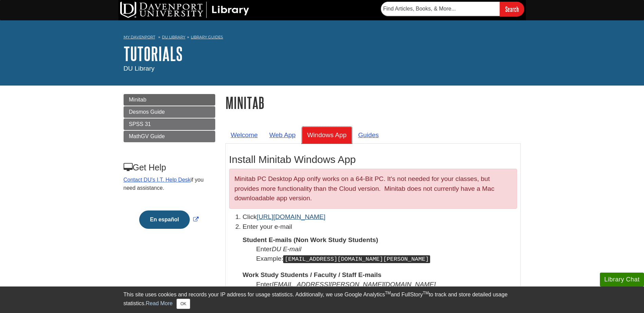 The height and width of the screenshot is (313, 644). Describe the element at coordinates (327, 135) in the screenshot. I see `a: Windows App` at that location.